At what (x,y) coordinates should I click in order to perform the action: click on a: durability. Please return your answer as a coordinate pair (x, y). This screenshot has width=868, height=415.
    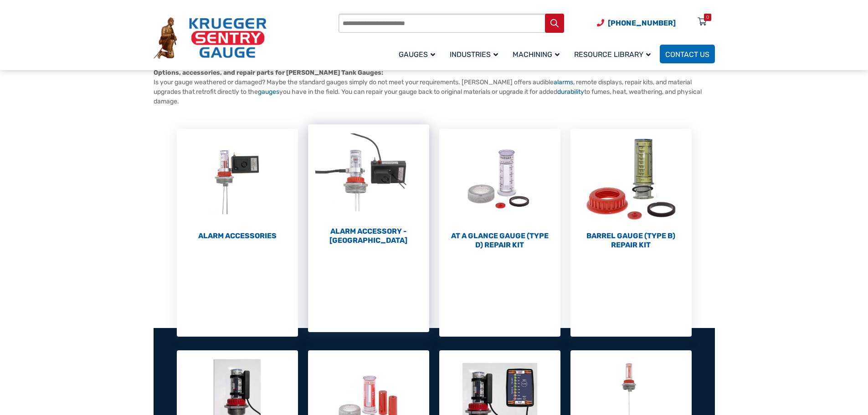
    Looking at the image, I should click on (570, 91).